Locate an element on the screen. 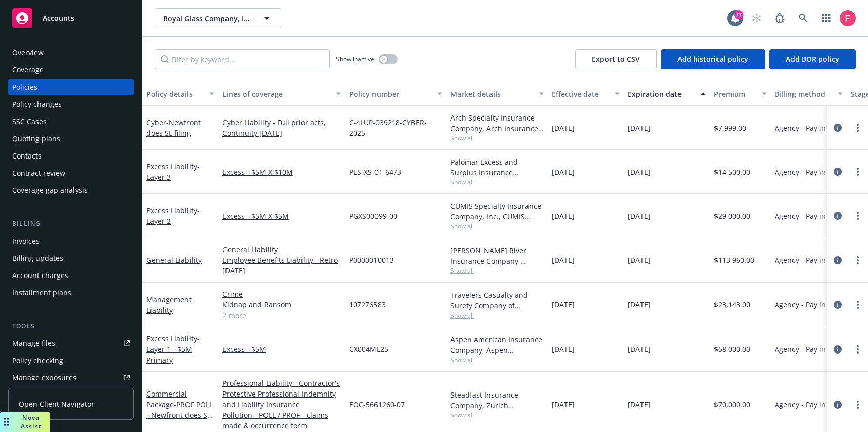  a: Policy checking is located at coordinates (71, 361).